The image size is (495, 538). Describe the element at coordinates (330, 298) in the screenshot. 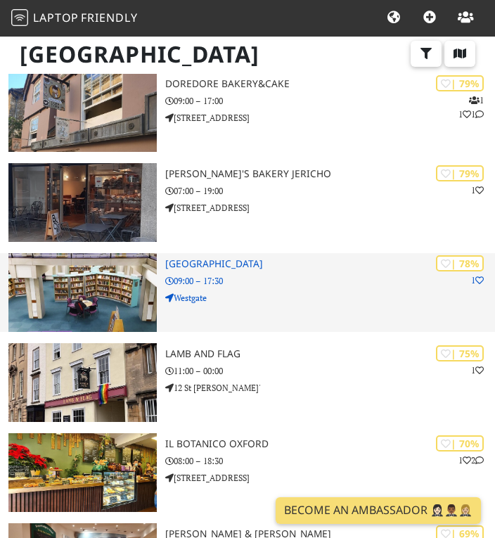

I see `p: Westgate` at that location.